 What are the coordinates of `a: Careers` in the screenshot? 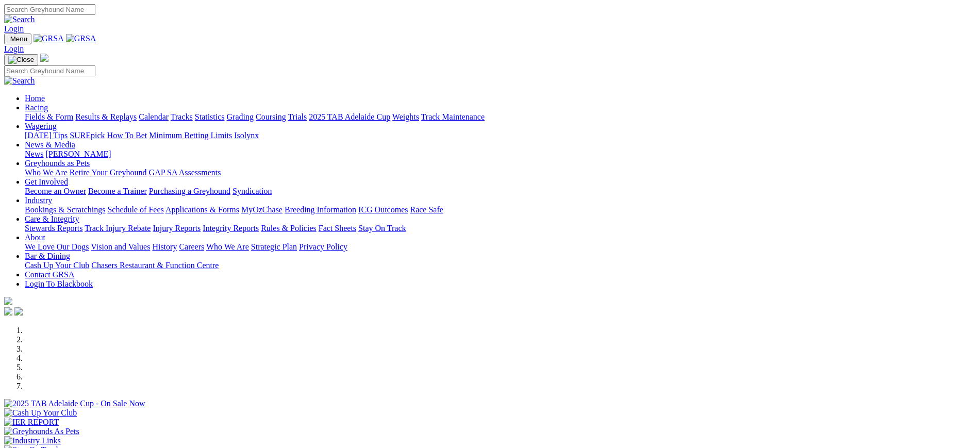 It's located at (191, 247).